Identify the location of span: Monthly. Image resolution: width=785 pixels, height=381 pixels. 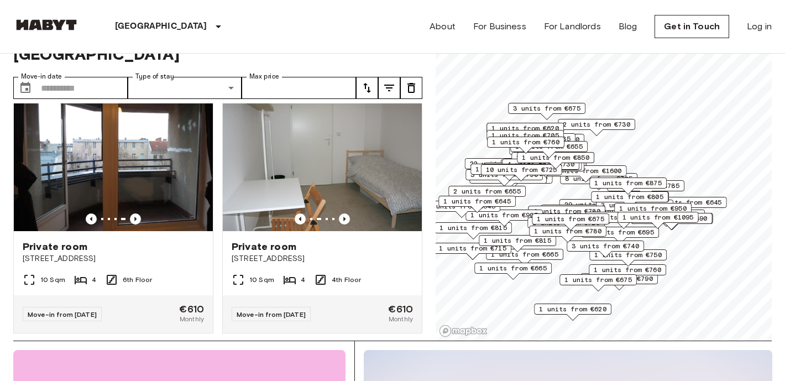
(401, 319).